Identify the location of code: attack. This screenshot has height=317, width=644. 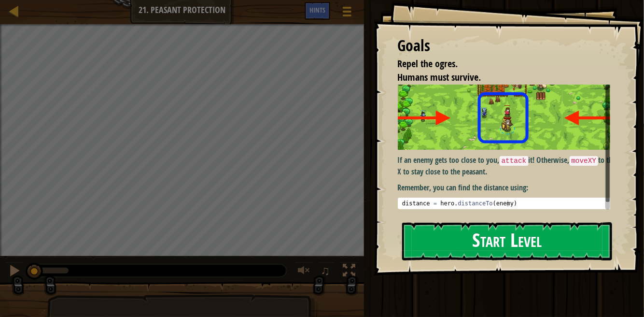
(514, 161).